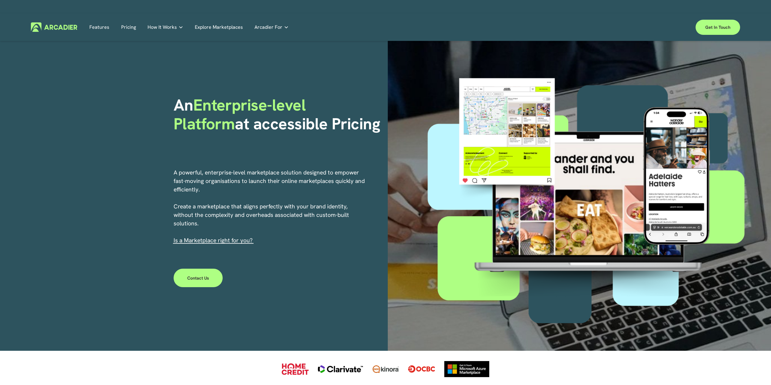 This screenshot has height=385, width=771. What do you see at coordinates (99, 27) in the screenshot?
I see `a: Features` at bounding box center [99, 27].